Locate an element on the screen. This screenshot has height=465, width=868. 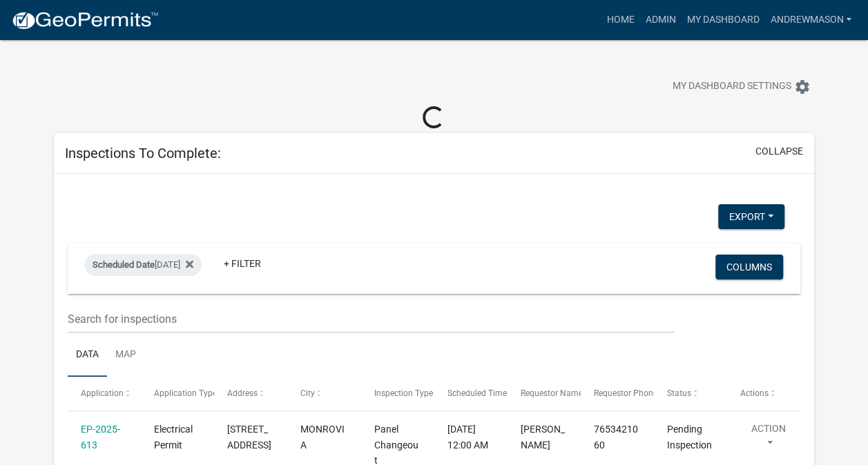
a: My Dashboard is located at coordinates (722, 20).